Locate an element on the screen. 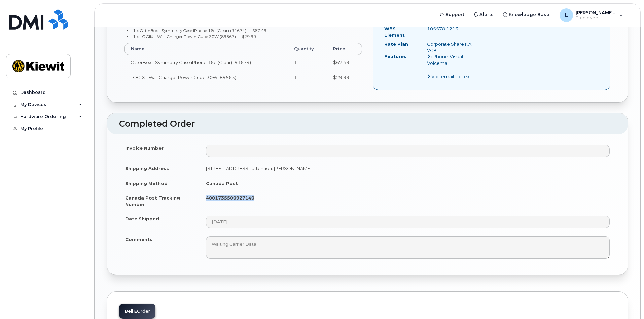  small: 1 x LOGiiX - Wall Charger Power Cube 30W (89563) — $29.99 is located at coordinates (194, 36).